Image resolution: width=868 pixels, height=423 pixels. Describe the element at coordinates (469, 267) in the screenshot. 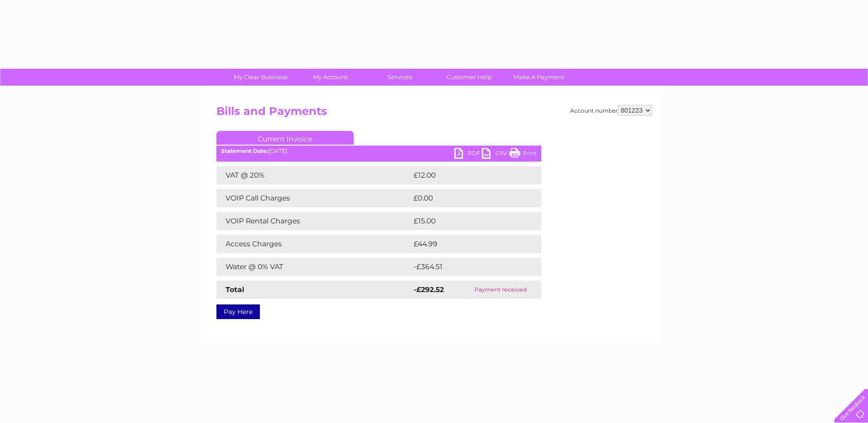

I see `td: -£364.51` at that location.